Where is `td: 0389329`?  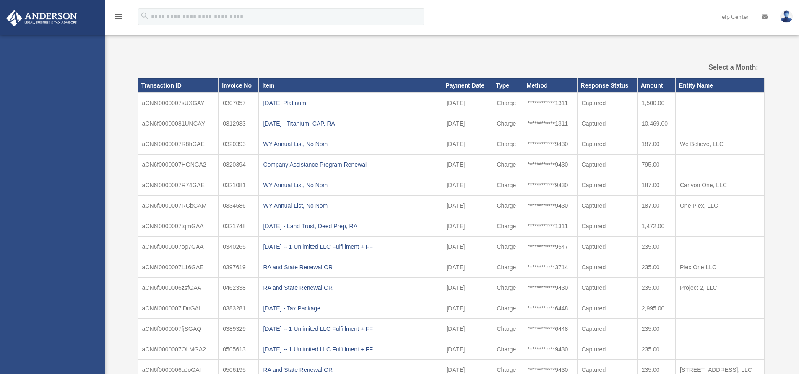
td: 0389329 is located at coordinates (239, 329).